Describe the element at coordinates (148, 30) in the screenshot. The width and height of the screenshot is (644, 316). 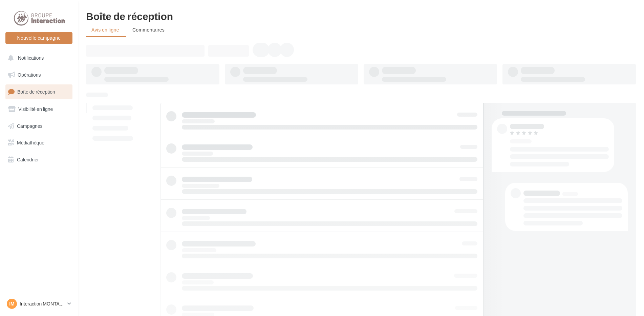
I see `span: Commentaires` at that location.